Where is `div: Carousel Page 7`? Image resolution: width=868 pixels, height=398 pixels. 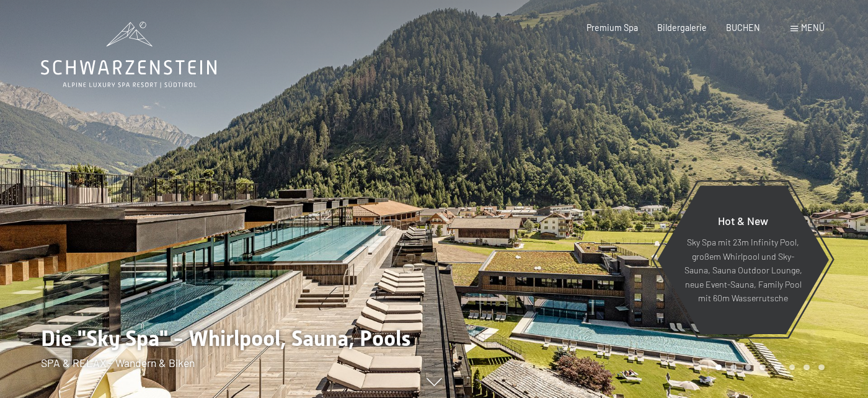
div: Carousel Page 7 is located at coordinates (807, 368).